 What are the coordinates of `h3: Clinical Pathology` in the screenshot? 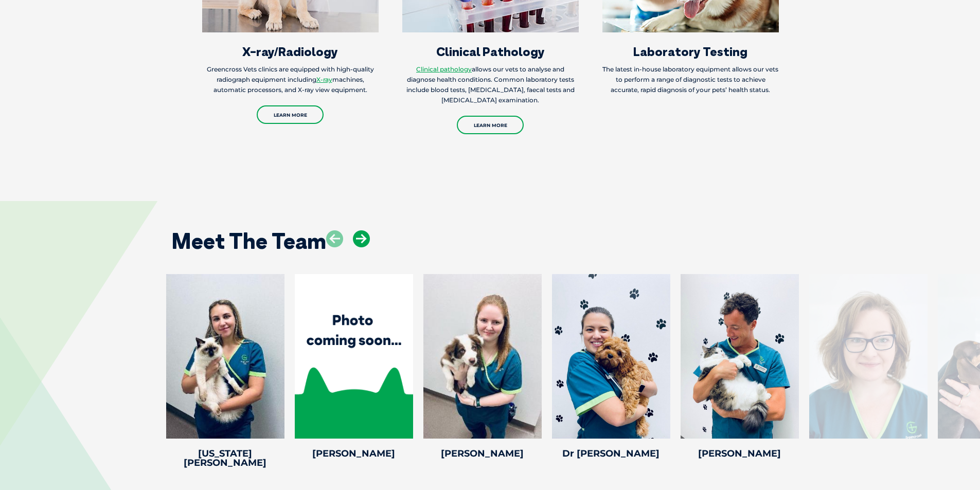 It's located at (490, 51).